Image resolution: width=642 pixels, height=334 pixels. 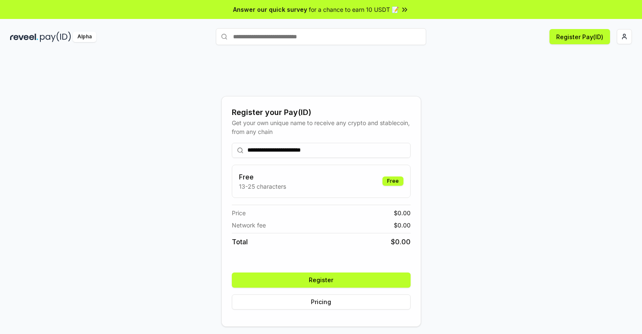 What do you see at coordinates (249, 225) in the screenshot?
I see `span: Network fee` at bounding box center [249, 225].